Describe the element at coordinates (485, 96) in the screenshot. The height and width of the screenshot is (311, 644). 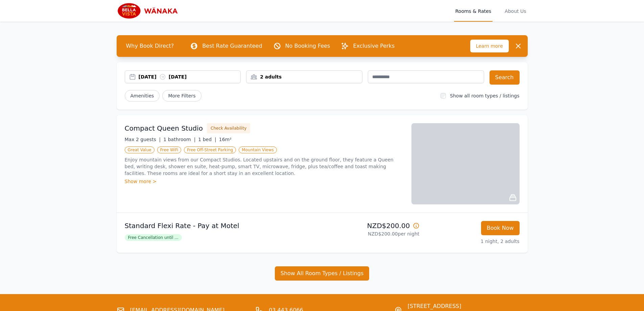
I see `label: Show all room types / listings` at that location.